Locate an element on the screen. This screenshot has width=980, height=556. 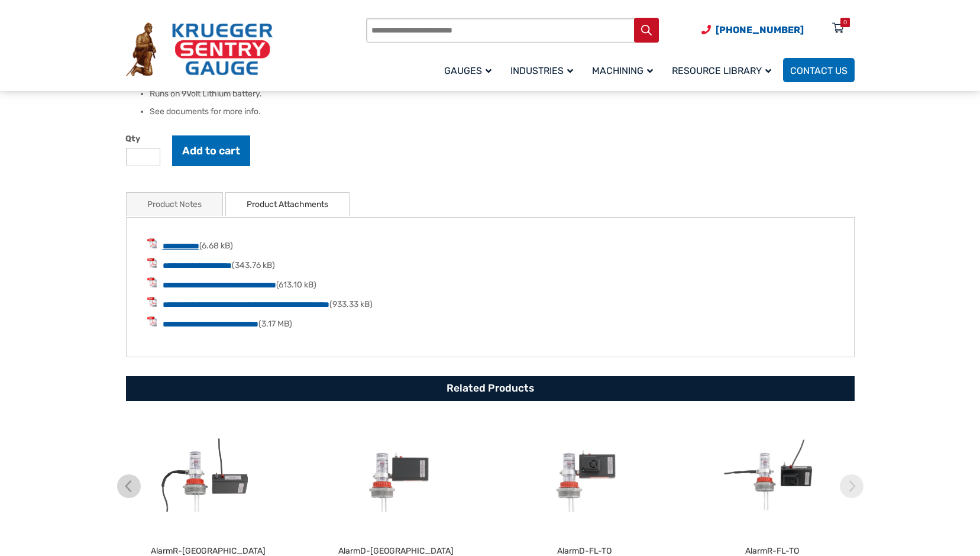
img: AlarmD-FL is located at coordinates (396, 475).